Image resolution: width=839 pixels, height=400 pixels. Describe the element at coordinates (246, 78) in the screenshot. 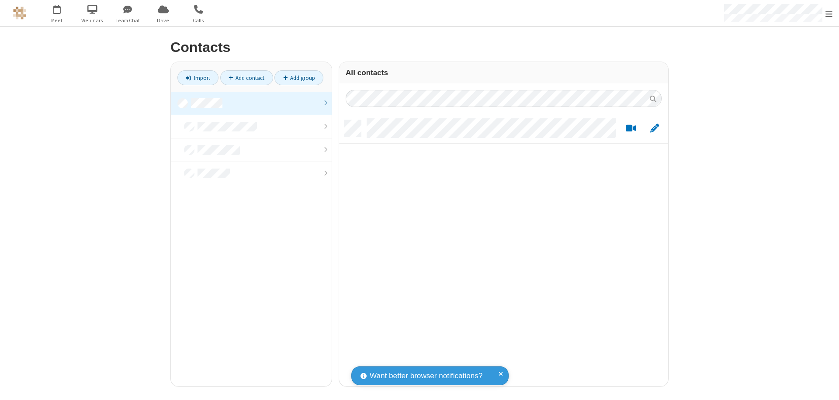

I see `a: Add contact` at that location.